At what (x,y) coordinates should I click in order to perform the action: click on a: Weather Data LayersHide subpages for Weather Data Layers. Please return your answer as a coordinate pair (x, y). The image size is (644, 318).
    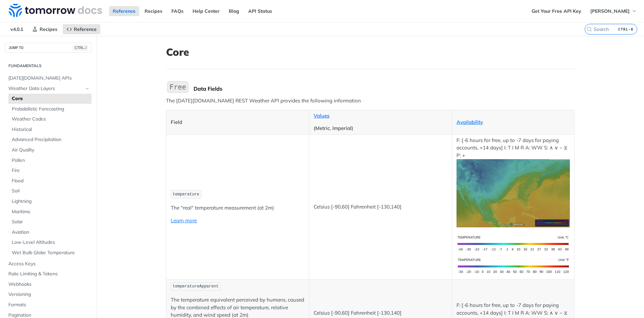
    Looking at the image, I should click on (48, 89).